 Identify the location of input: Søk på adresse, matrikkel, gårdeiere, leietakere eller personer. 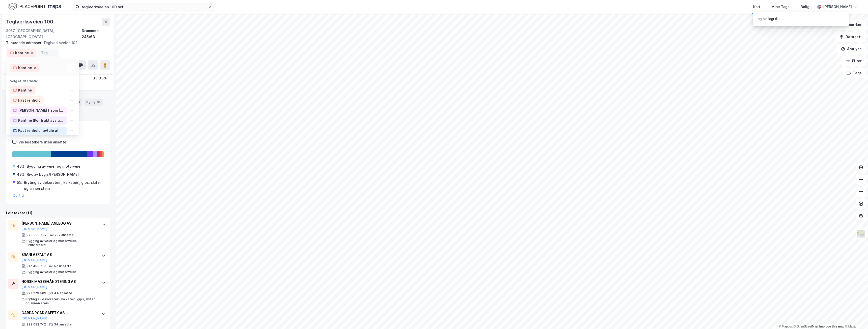
(144, 6).